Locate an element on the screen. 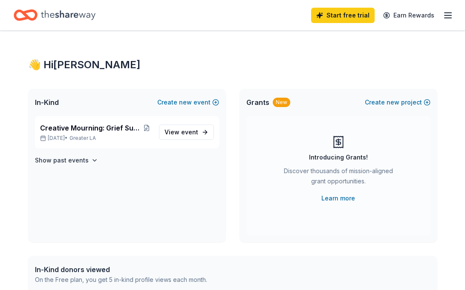  a: Earn Rewards is located at coordinates (408, 15).